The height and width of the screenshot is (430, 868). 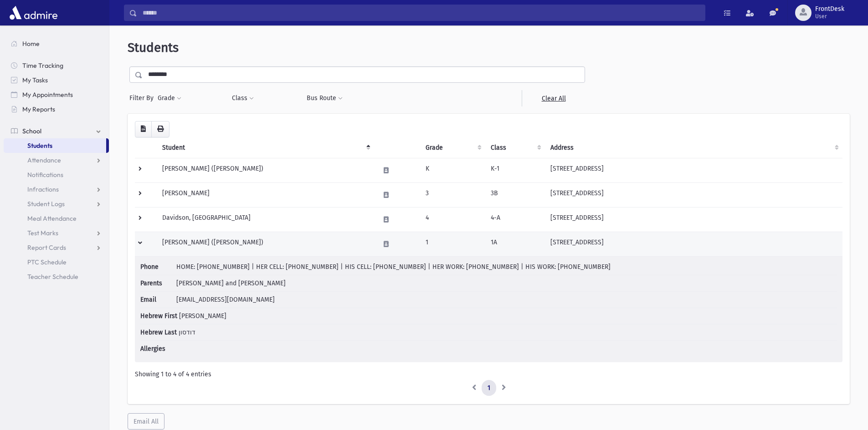 What do you see at coordinates (243, 98) in the screenshot?
I see `button: Class` at bounding box center [243, 98].